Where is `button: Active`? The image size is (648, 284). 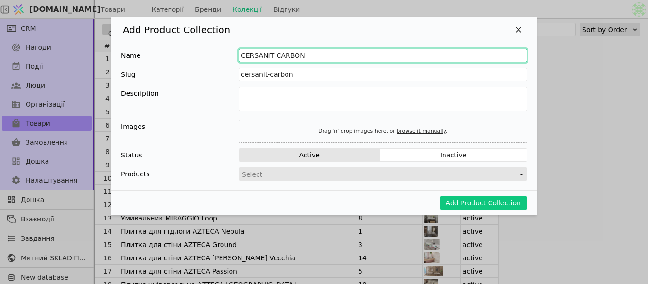
button: Active is located at coordinates (310, 155).